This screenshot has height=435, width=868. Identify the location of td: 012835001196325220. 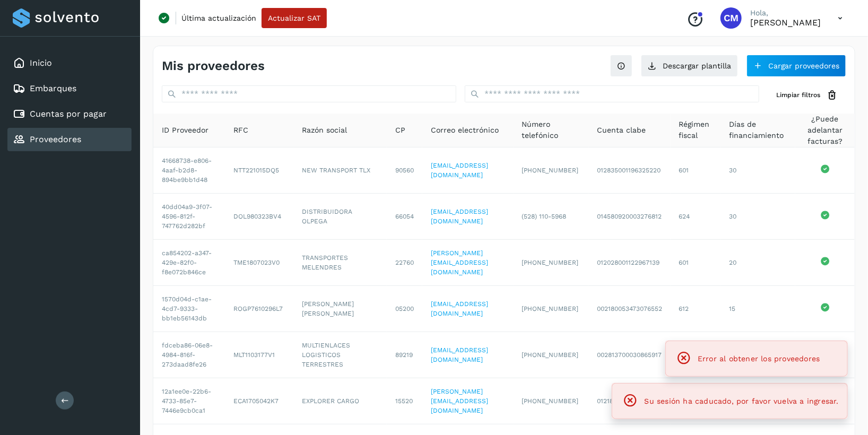
(629, 171).